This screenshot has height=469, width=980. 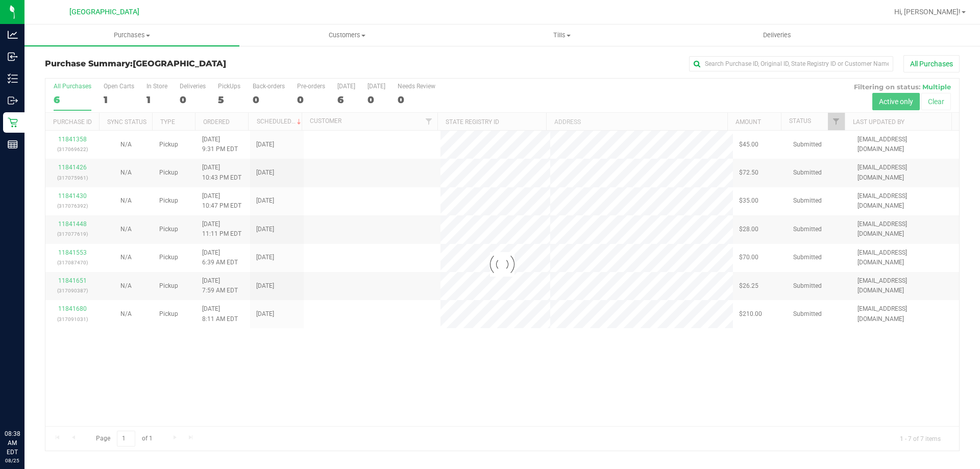 I want to click on p: 08/25, so click(x=12, y=460).